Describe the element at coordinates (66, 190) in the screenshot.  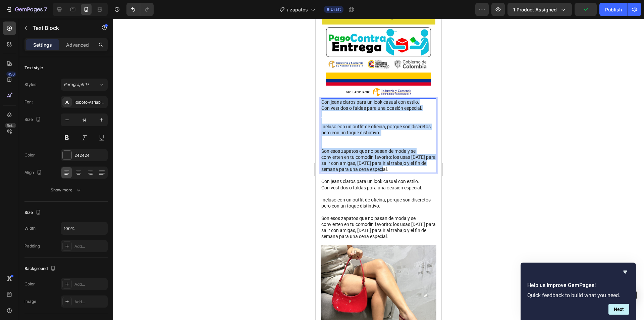
I see `button: Show more` at that location.